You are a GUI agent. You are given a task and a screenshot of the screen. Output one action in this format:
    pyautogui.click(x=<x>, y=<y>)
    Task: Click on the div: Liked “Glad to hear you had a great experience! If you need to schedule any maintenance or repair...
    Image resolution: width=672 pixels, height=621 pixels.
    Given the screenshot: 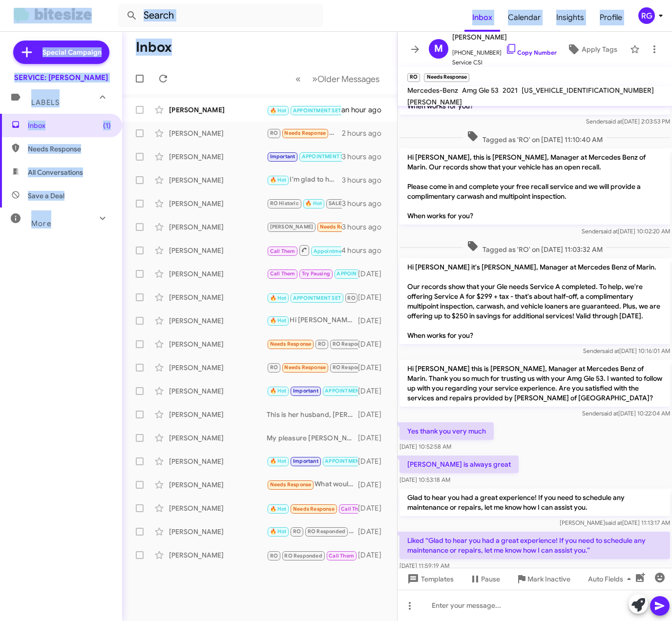 What is the action you would take?
    pyautogui.click(x=304, y=133)
    